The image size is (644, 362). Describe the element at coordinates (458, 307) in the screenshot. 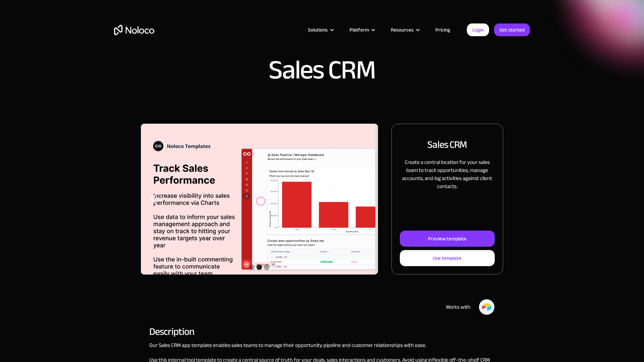

I see `div: Works with` at that location.